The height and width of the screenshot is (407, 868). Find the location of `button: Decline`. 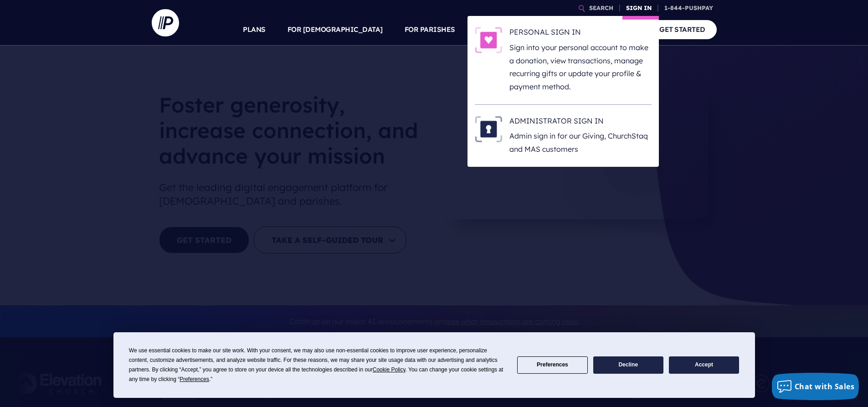

button: Decline is located at coordinates (628, 366).